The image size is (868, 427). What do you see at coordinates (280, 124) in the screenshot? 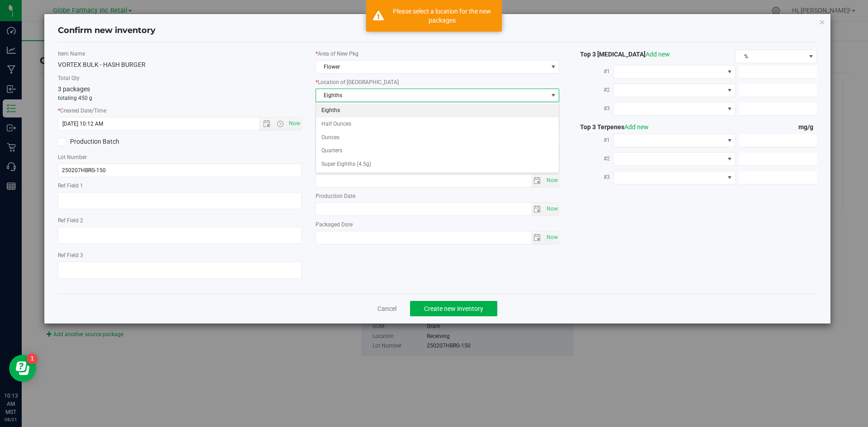
I see `span: Open the time view` at bounding box center [280, 124].